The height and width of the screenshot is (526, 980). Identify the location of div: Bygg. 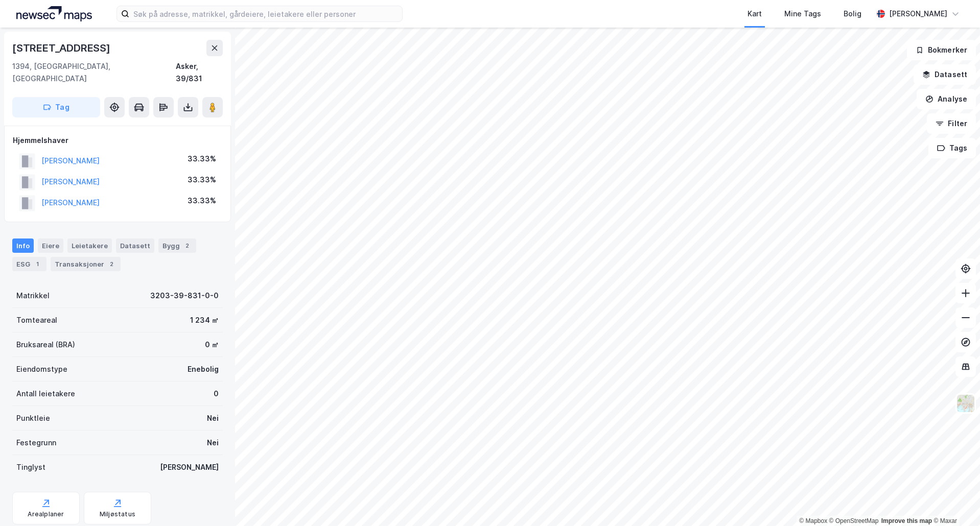
(177, 245).